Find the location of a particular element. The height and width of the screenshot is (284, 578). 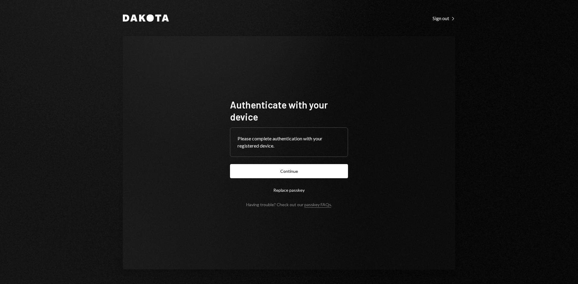

a: Sign out is located at coordinates (444, 18).